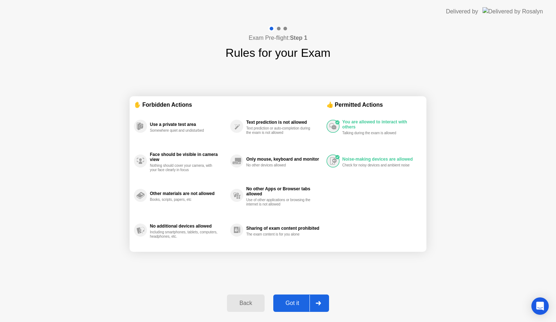 The height and width of the screenshot is (322, 556). I want to click on div: Got it, so click(293, 304).